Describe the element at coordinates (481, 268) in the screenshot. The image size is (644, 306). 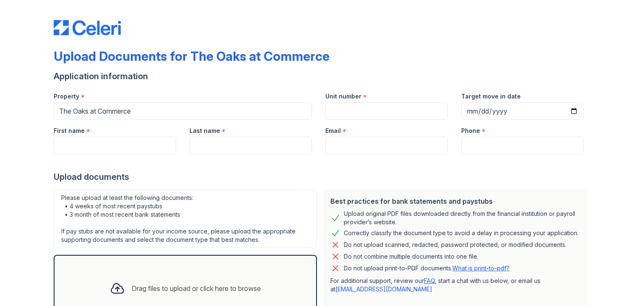
I see `a: What is print-to-pdf?` at that location.